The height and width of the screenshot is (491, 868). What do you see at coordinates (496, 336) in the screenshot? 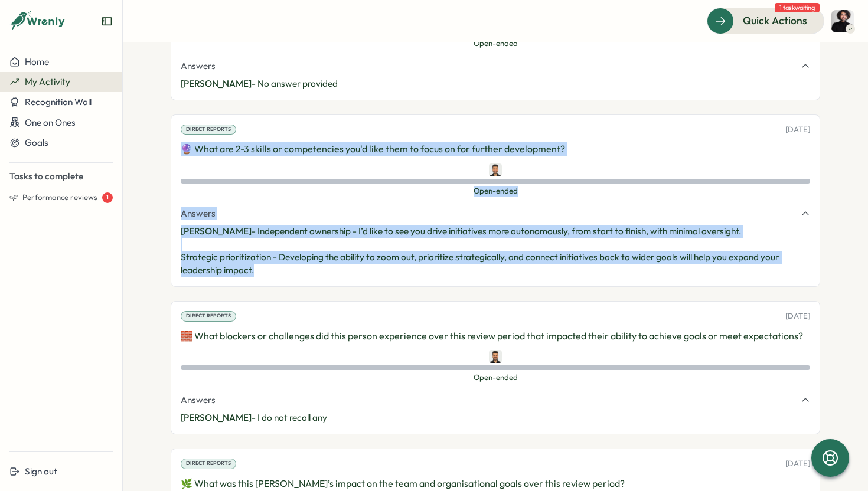
I see `p: 🧱 What blockers or challenges did this person experience over this review period that impacted th...` at bounding box center [496, 336].